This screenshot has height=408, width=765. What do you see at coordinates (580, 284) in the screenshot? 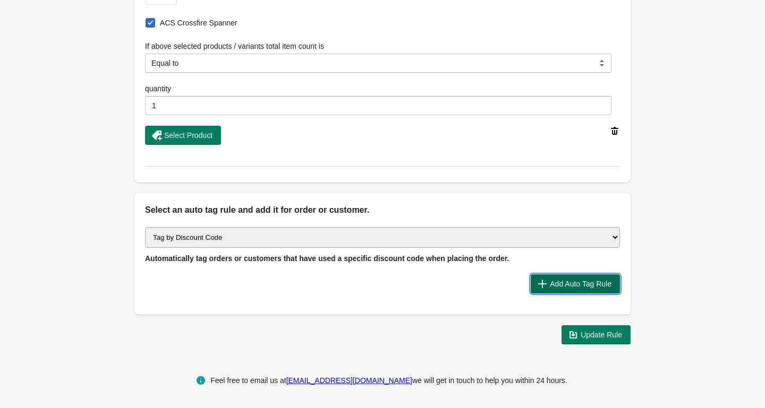
I see `span: Add Auto Tag Rule` at bounding box center [580, 284].